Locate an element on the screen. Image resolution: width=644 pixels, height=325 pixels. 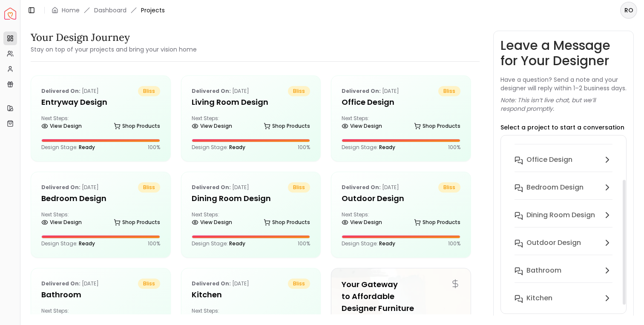
span: RO is located at coordinates (629, 10).